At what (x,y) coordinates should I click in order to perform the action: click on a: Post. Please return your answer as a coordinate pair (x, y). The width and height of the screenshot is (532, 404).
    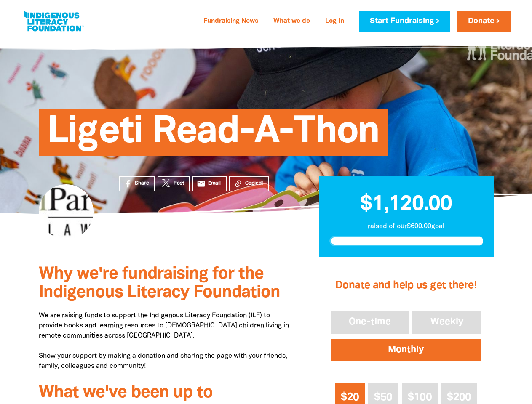
    Looking at the image, I should click on (173, 183).